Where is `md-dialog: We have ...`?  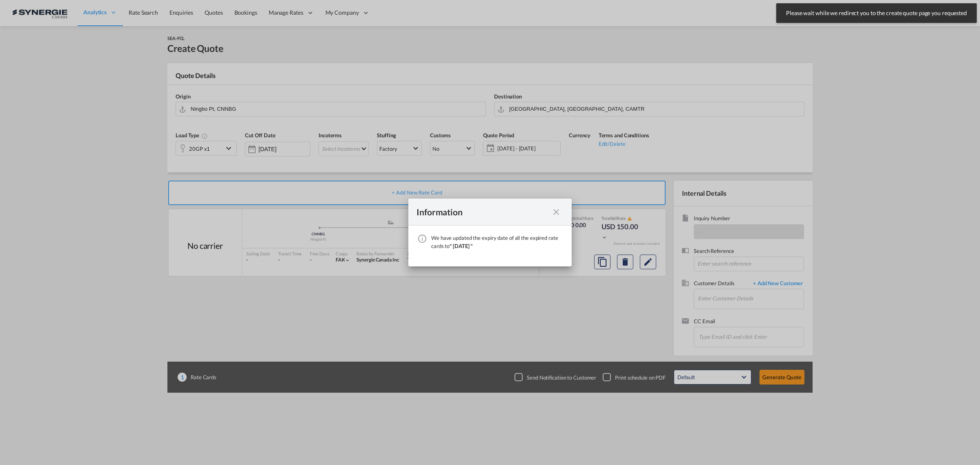
md-dialog: We have ... is located at coordinates (490, 233).